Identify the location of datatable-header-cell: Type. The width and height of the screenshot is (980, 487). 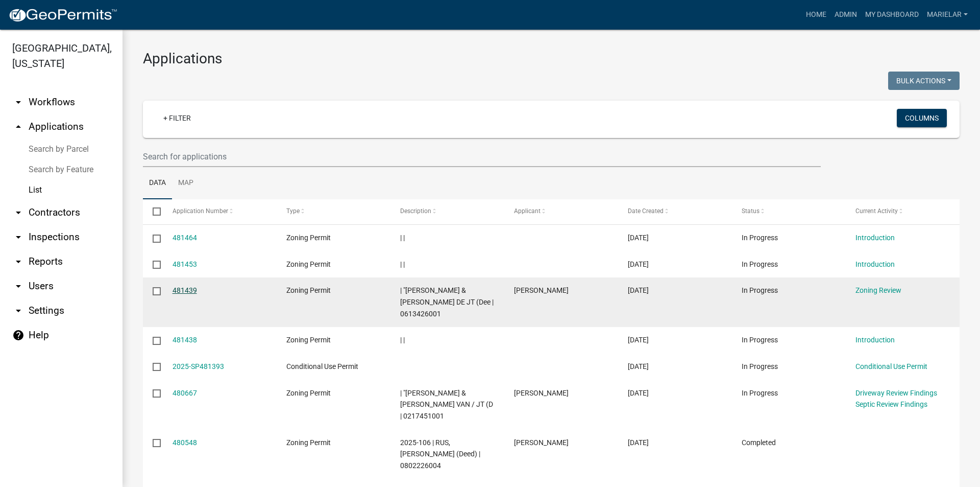
(333, 211).